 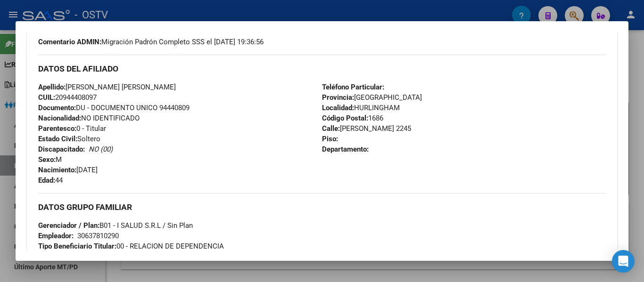 What do you see at coordinates (338, 107) in the screenshot?
I see `strong: Localidad:` at bounding box center [338, 107].